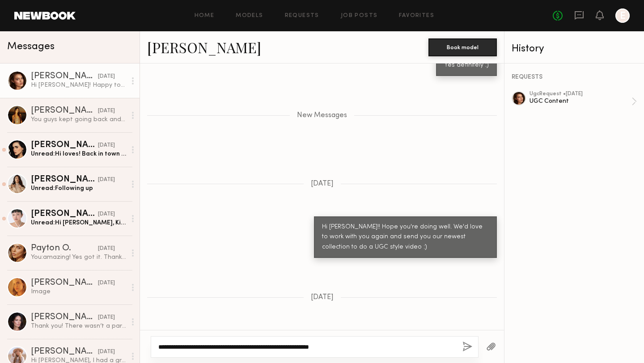  I want to click on div: You guys kept going back and forth on the no headbands/no audio, etc. i have done everything as r..., so click(79, 120).